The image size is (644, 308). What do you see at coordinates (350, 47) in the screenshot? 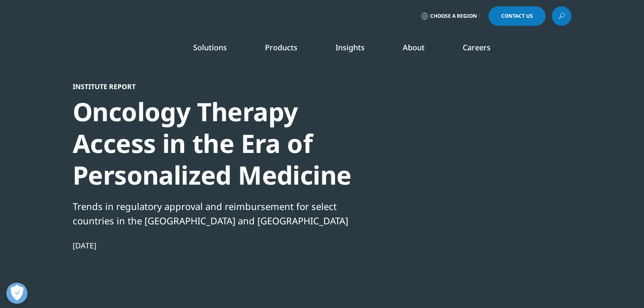
I see `a: Insights` at bounding box center [350, 47].